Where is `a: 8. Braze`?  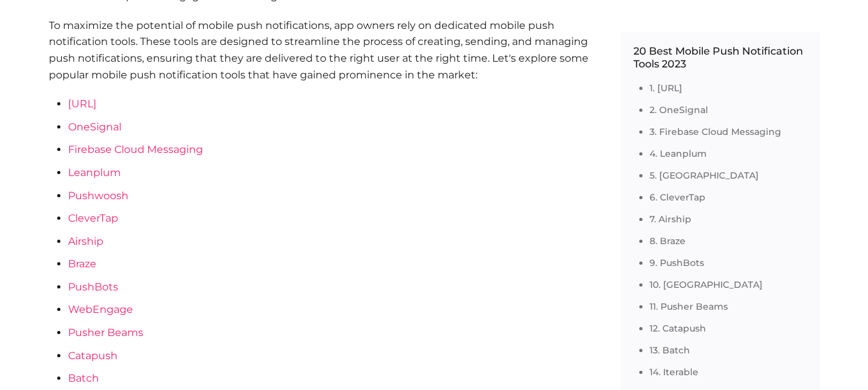
a: 8. Braze is located at coordinates (667, 241).